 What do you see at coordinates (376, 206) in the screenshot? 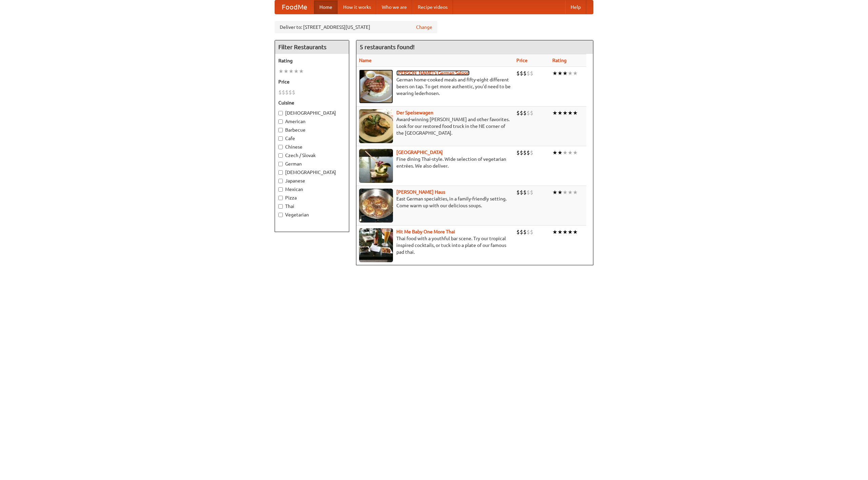
I see `img: kohlhaus.jpg` at bounding box center [376, 206].